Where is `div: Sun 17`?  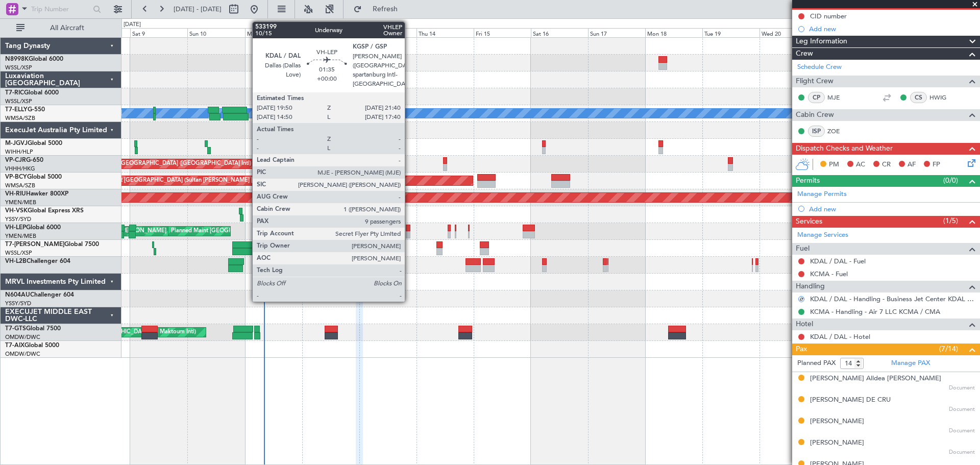
div: Sun 17 is located at coordinates (616, 33).